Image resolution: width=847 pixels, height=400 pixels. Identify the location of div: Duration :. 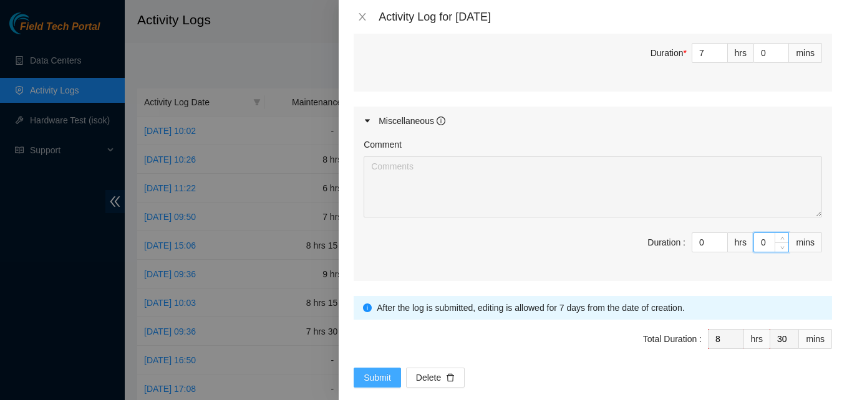
(666, 243).